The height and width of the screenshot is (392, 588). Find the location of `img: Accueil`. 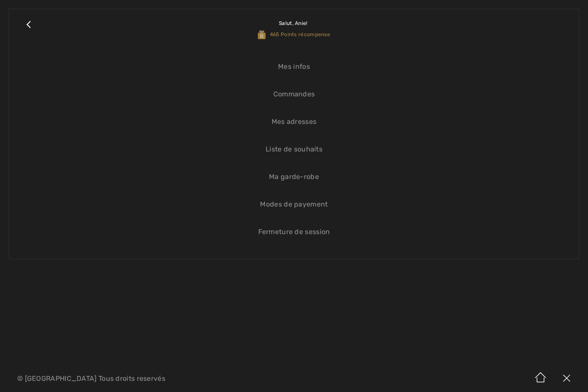

img: Accueil is located at coordinates (541, 378).